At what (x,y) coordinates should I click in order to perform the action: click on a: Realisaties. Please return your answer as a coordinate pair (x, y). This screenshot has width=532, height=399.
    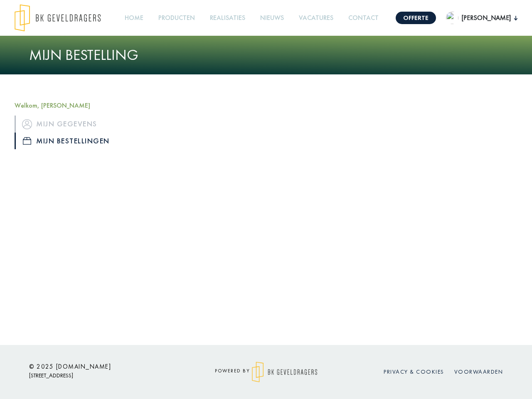
    Looking at the image, I should click on (227, 18).